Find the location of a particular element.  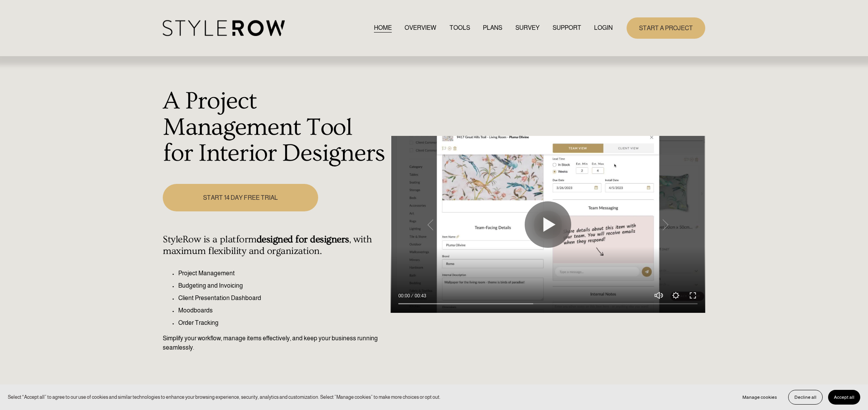

p: Moodboards is located at coordinates (282, 311).